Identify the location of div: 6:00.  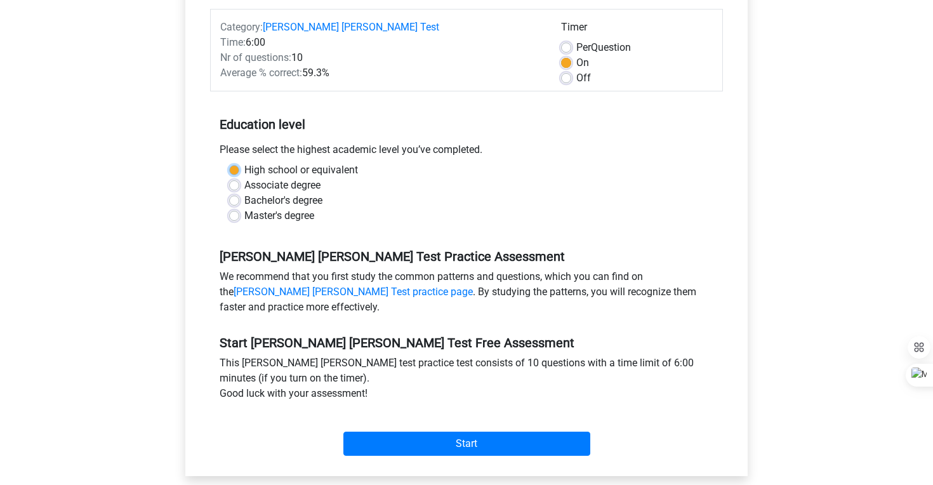
(381, 43).